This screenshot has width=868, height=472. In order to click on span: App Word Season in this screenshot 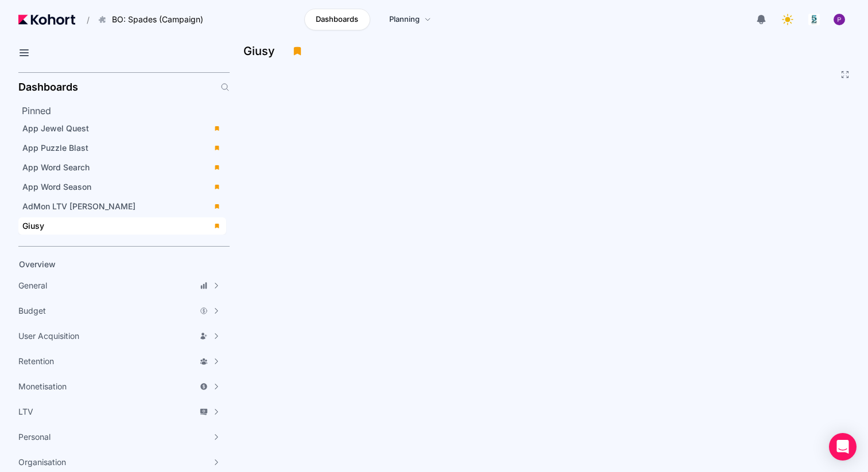, I will do `click(57, 187)`.